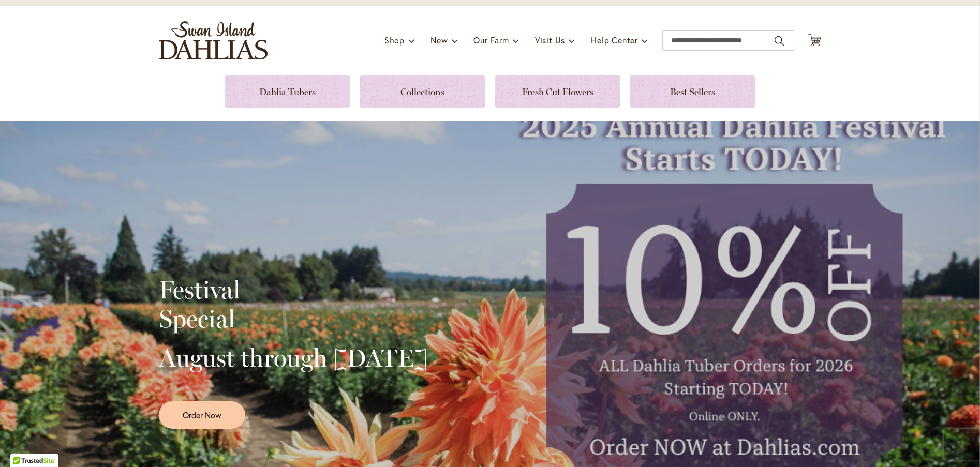 The width and height of the screenshot is (980, 467). Describe the element at coordinates (395, 40) in the screenshot. I see `span: Shop` at that location.